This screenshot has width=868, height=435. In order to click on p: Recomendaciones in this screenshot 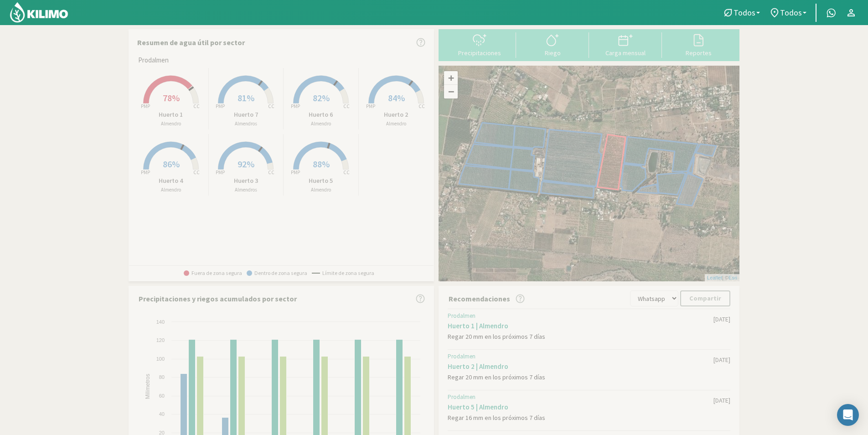, I will do `click(479, 299)`.